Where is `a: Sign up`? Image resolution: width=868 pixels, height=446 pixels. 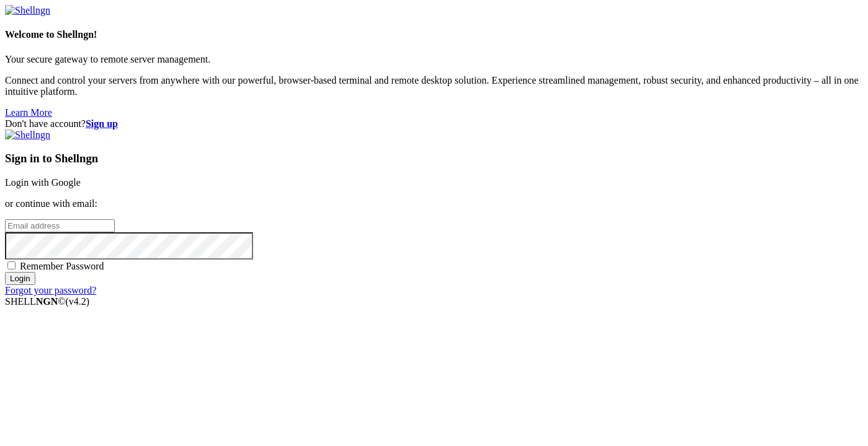
a: Sign up is located at coordinates (102, 123).